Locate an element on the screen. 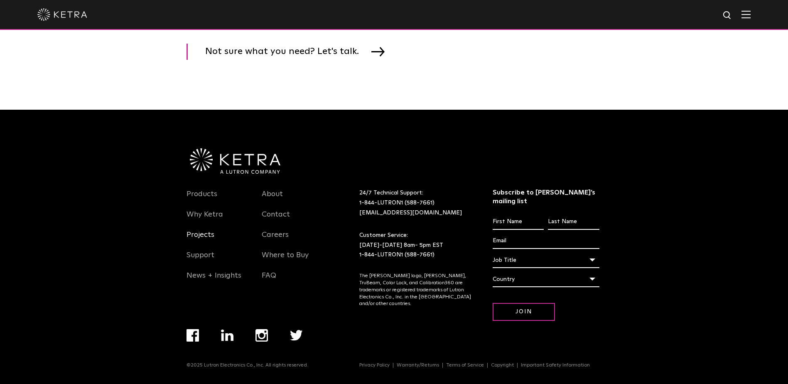 The image size is (788, 384). img: facebook is located at coordinates (193, 335).